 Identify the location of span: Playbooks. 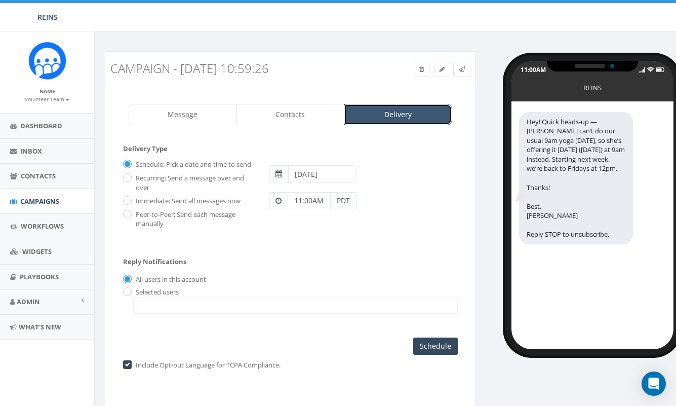
(39, 277).